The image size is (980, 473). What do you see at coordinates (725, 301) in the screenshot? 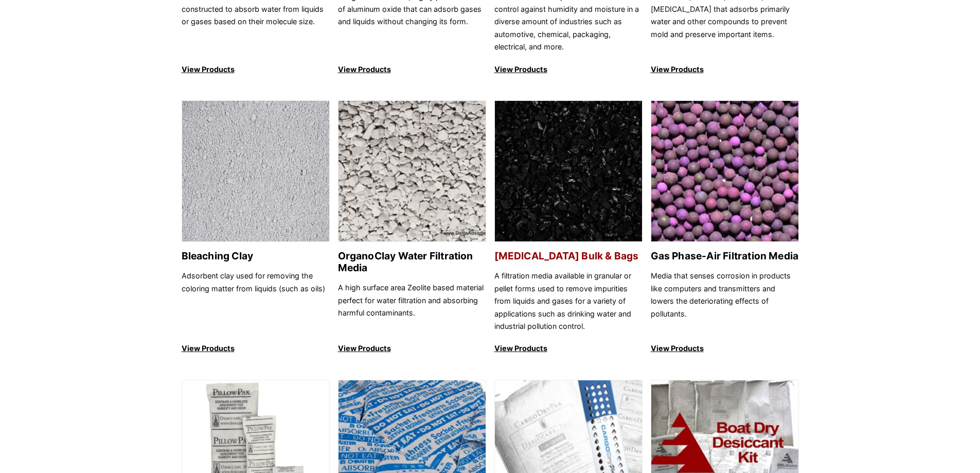
I see `p: Media that senses corrosion in products like computers and transmitters and lowers the deteriorat...` at bounding box center [725, 301].